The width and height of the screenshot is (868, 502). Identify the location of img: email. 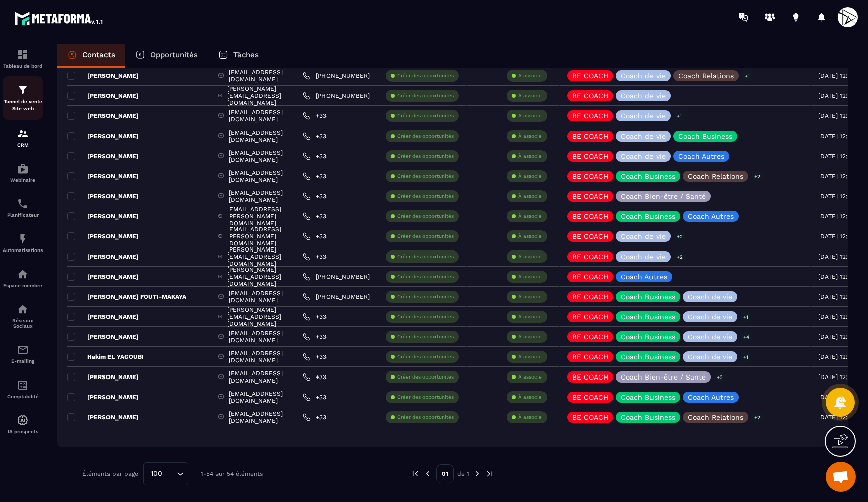
(22, 350).